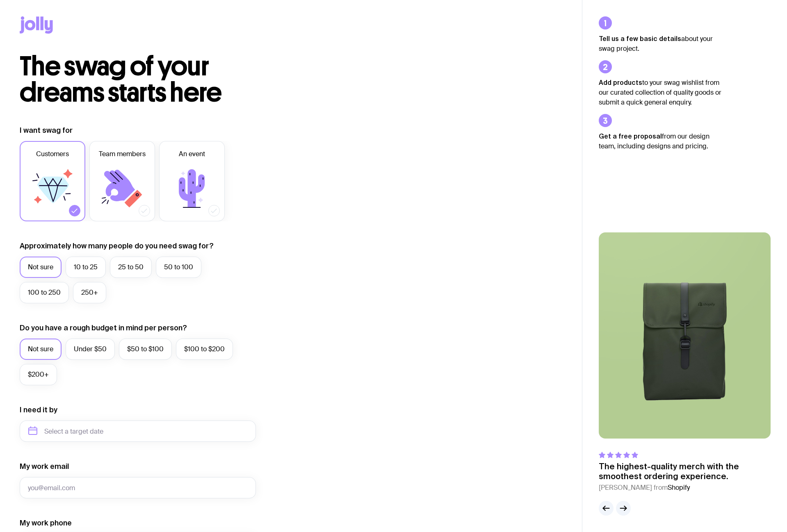 The image size is (787, 532). What do you see at coordinates (38, 374) in the screenshot?
I see `label: $200+` at bounding box center [38, 374].